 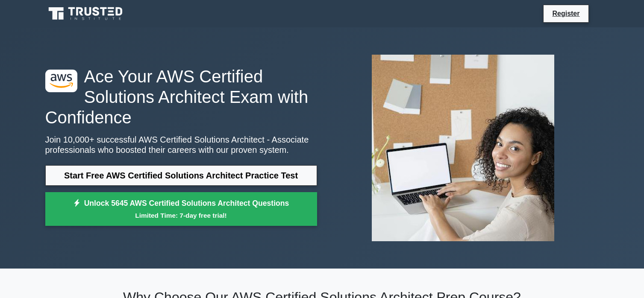 What do you see at coordinates (566, 13) in the screenshot?
I see `a: Register` at bounding box center [566, 13].